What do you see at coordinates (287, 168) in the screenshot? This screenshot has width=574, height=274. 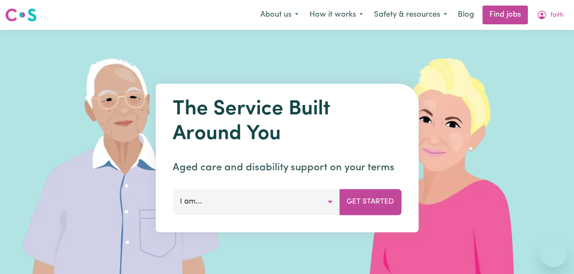 I see `p: Aged care and disability support on your terms` at bounding box center [287, 168].